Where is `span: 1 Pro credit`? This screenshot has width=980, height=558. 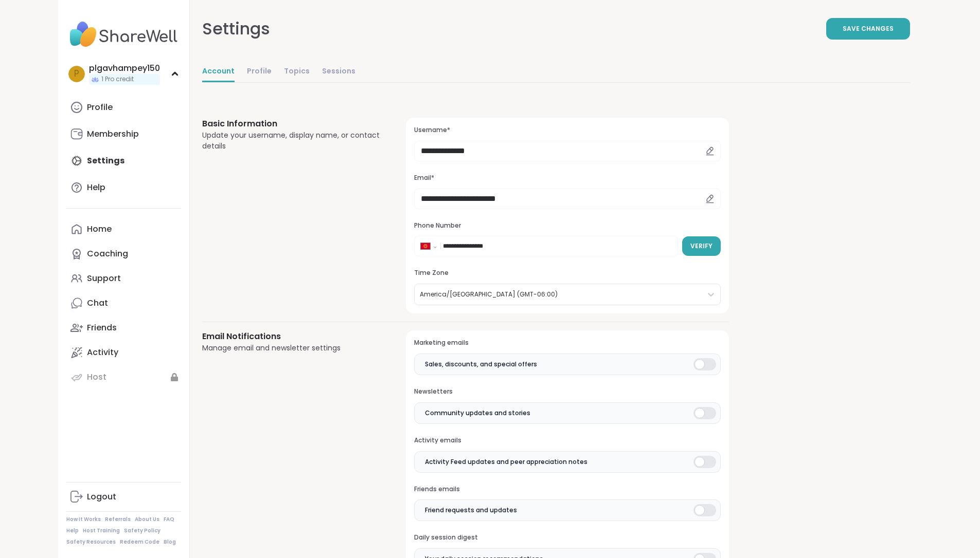
span: 1 Pro credit is located at coordinates (117, 79).